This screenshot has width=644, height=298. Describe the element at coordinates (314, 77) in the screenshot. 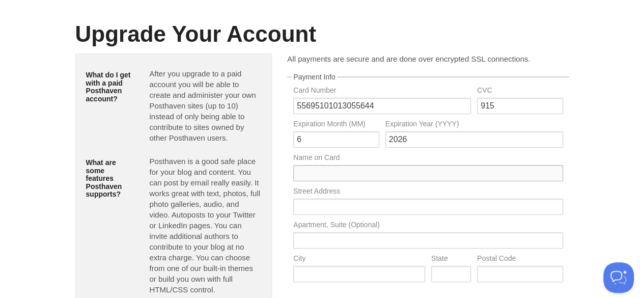

I see `legend: Payment Info` at that location.